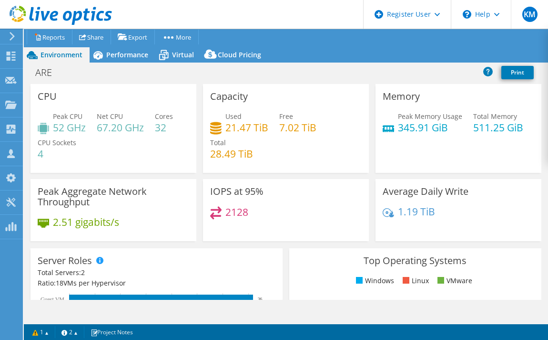 This screenshot has height=340, width=548. I want to click on span: Total Memory, so click(495, 116).